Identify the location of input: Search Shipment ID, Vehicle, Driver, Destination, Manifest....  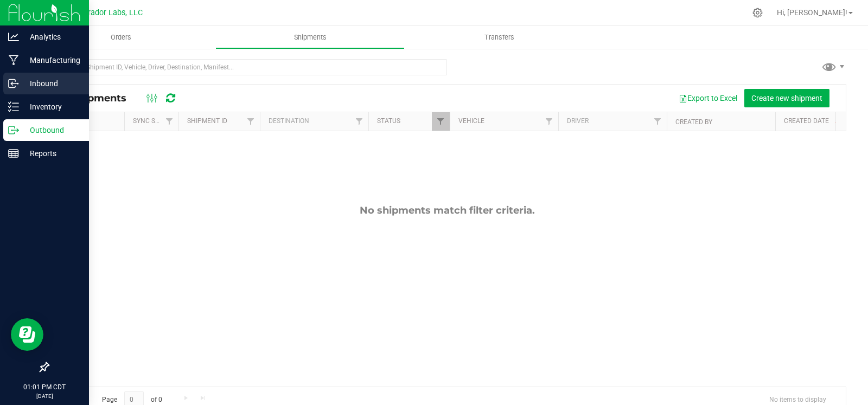
(247, 67).